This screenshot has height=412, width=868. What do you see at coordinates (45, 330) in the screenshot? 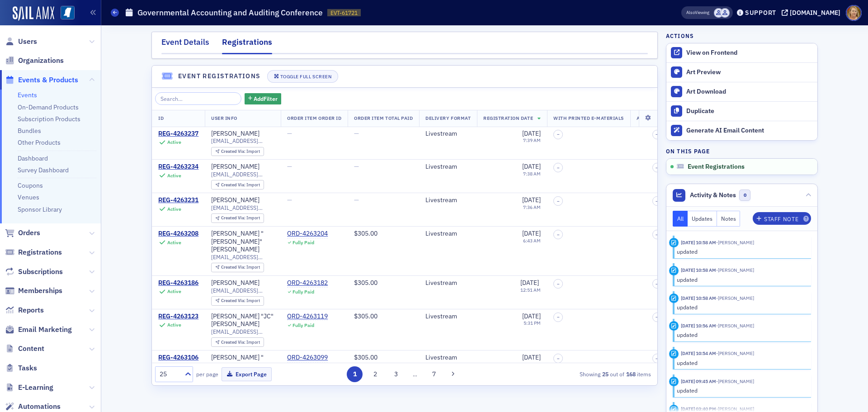
I see `span: Email Marketing` at bounding box center [45, 330].